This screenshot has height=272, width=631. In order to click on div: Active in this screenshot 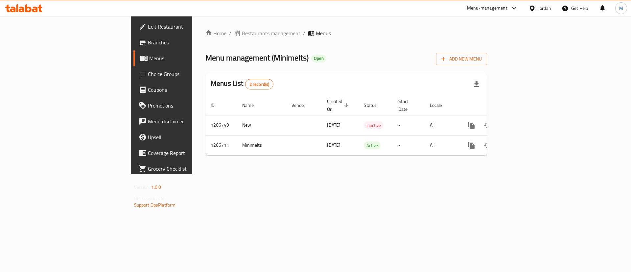, I will do `click(372, 145)`.